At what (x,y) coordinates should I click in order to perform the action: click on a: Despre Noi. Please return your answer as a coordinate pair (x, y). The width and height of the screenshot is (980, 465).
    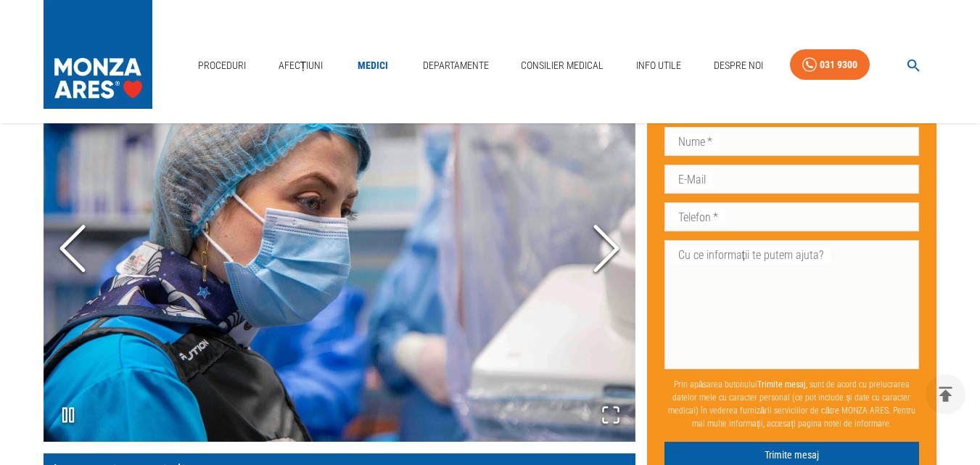
    Looking at the image, I should click on (739, 65).